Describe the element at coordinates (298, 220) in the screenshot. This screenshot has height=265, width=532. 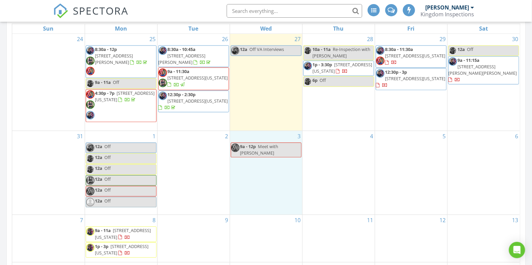
I see `a: Go to September 10, 2025` at that location.